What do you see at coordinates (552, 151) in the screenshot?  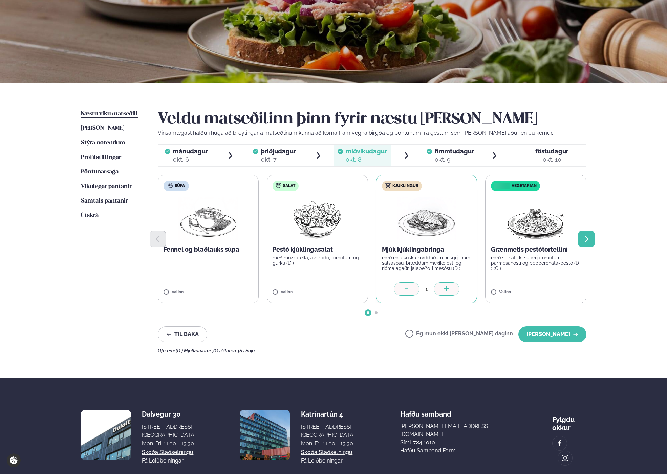 I see `span: föstudagur` at bounding box center [552, 151].